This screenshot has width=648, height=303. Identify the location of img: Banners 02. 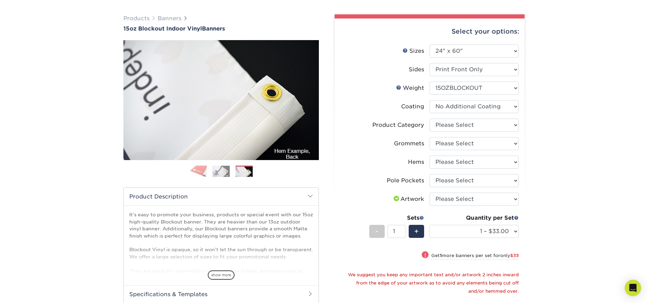
(221, 171).